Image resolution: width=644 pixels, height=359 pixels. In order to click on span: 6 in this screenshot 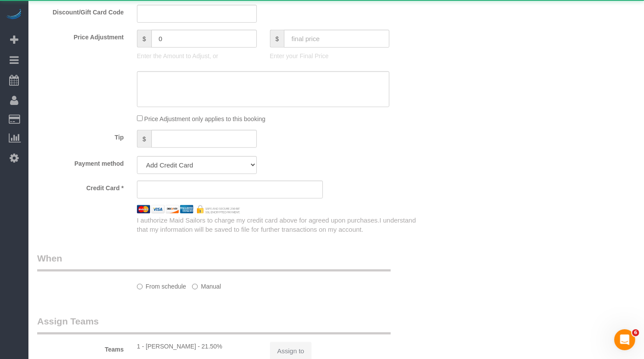, I will do `click(635, 333)`.